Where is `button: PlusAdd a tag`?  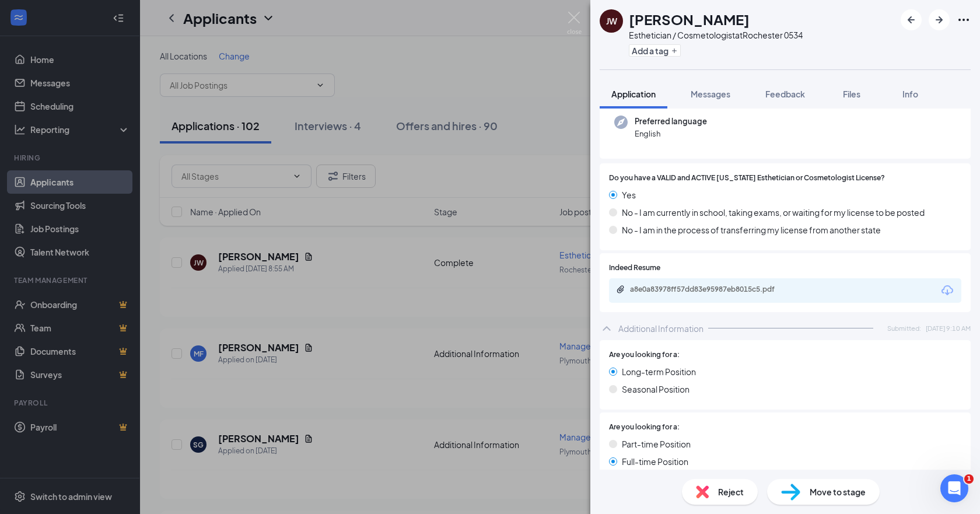 button: PlusAdd a tag is located at coordinates (654, 50).